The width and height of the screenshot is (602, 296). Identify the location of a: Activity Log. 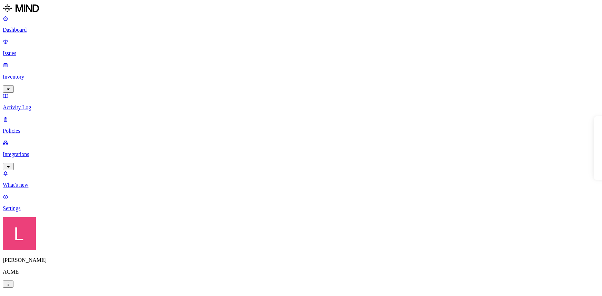
(301, 102).